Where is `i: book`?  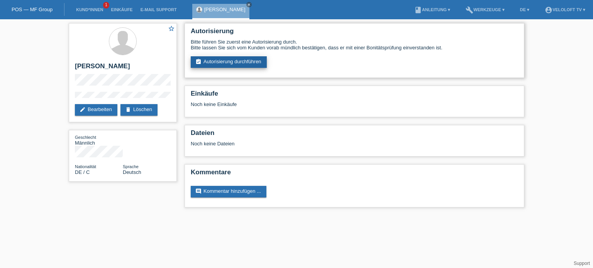 i: book is located at coordinates (418, 10).